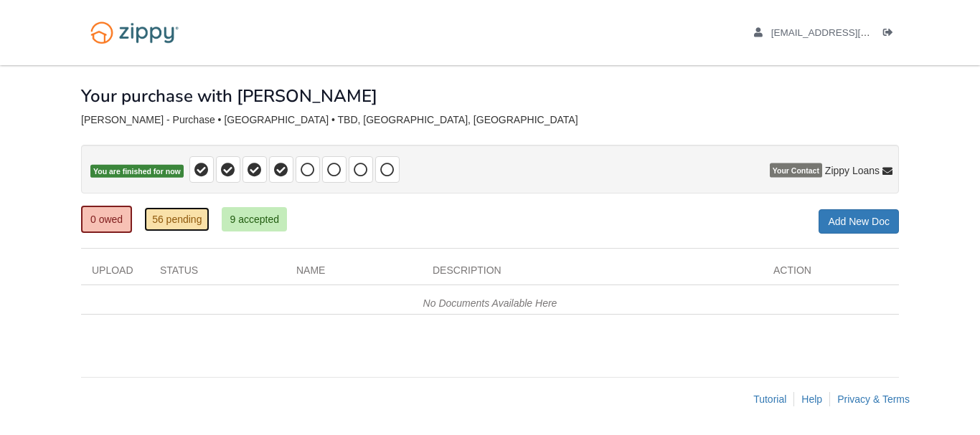  What do you see at coordinates (770, 399) in the screenshot?
I see `a: Tutorial` at bounding box center [770, 399].